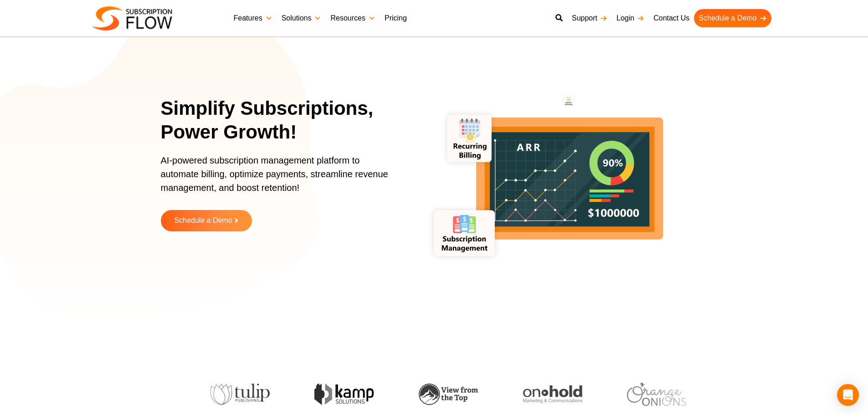 The height and width of the screenshot is (415, 868). What do you see at coordinates (630, 18) in the screenshot?
I see `a: Login` at bounding box center [630, 18].